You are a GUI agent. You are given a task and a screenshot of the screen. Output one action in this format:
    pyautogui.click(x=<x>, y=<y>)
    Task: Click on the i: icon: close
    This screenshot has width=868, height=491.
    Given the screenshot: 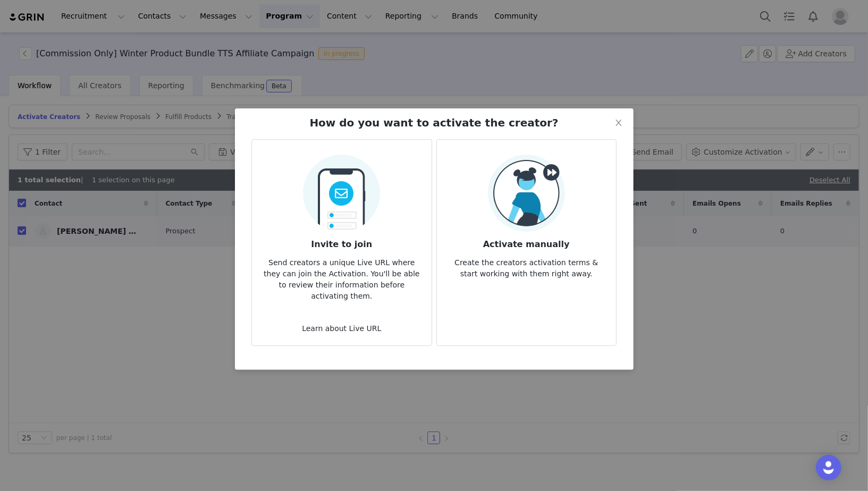 What is the action you would take?
    pyautogui.click(x=618, y=123)
    